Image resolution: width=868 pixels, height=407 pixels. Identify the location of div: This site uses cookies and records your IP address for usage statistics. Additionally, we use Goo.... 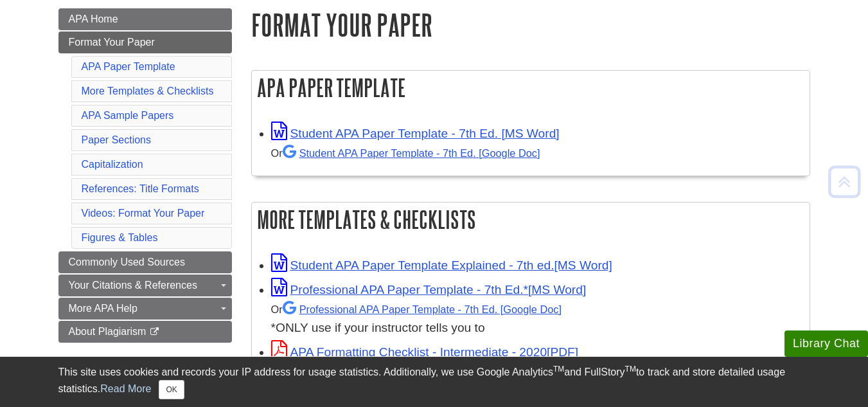
(434, 382).